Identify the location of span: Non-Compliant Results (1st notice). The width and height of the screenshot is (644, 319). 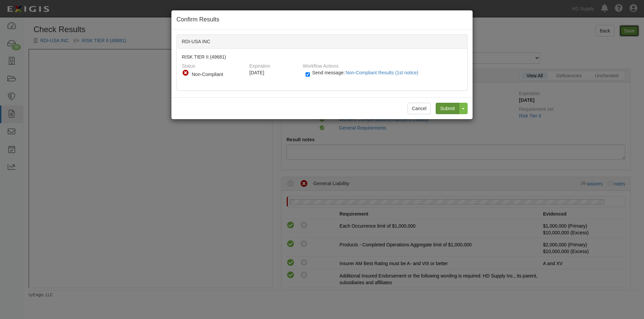
(381, 73).